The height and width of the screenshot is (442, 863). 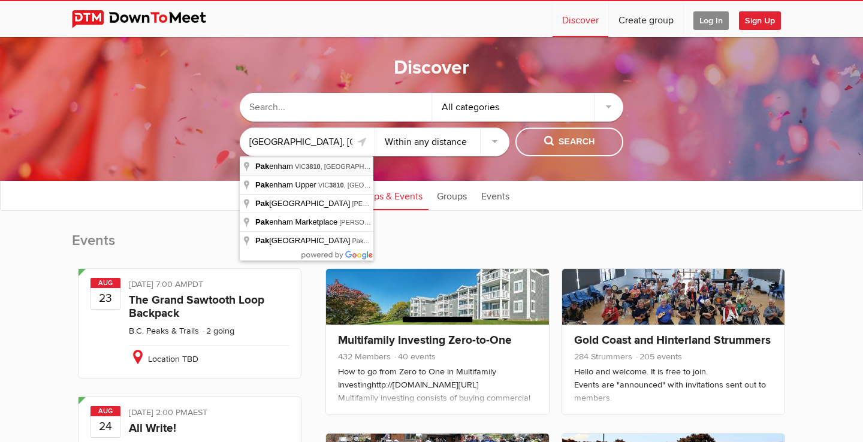 What do you see at coordinates (414, 357) in the screenshot?
I see `span: 40 events` at bounding box center [414, 357].